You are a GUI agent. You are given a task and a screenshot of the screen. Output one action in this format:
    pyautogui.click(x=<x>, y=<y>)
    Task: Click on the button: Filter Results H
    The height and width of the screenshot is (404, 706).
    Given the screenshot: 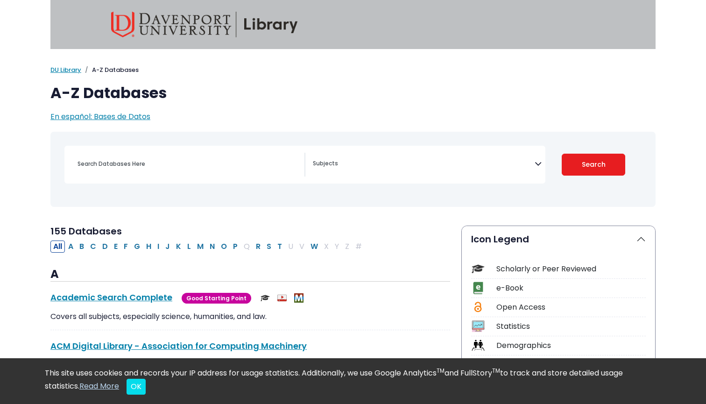 What is the action you would take?
    pyautogui.click(x=149, y=247)
    